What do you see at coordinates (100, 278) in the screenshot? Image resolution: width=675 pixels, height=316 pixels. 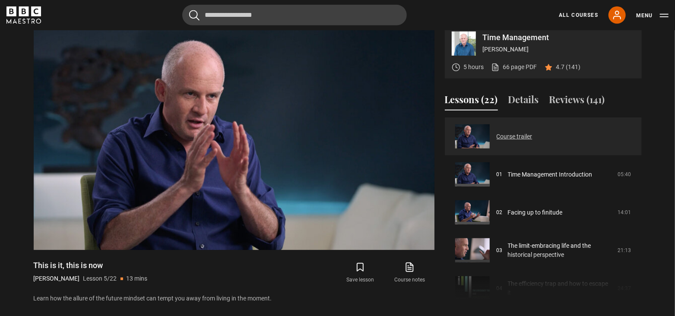 I see `p: Lesson 5/22` at bounding box center [100, 278].